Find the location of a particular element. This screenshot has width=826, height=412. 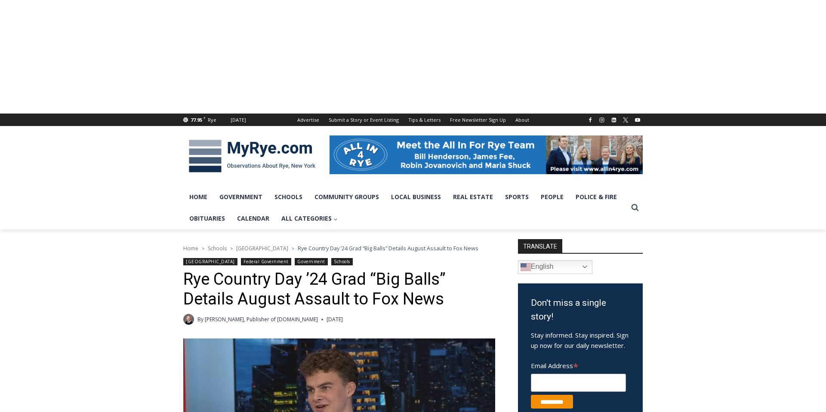

a: Advertise is located at coordinates (308, 120).